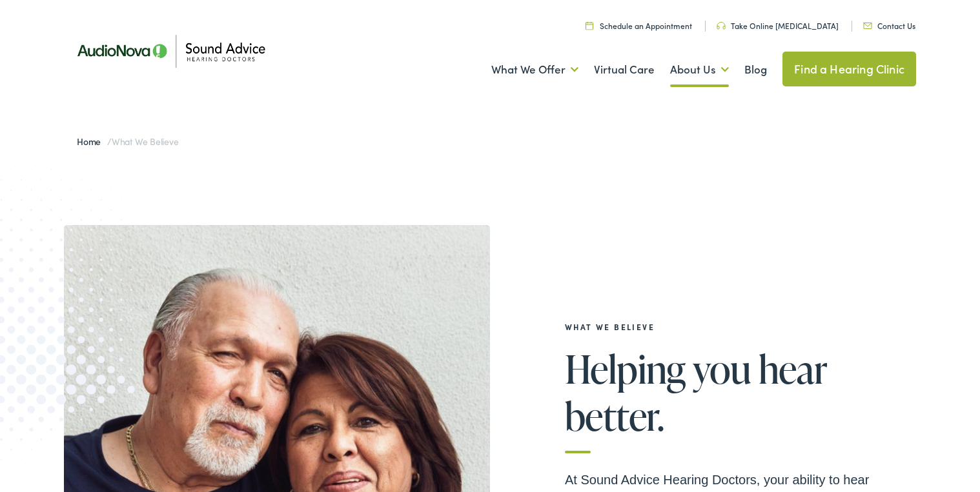 The width and height of the screenshot is (980, 492). What do you see at coordinates (535, 70) in the screenshot?
I see `a: What We Offer` at bounding box center [535, 70].